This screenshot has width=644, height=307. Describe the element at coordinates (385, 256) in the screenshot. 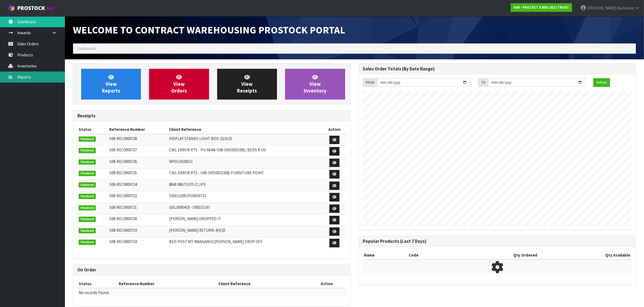

I see `th: Name` at that location.